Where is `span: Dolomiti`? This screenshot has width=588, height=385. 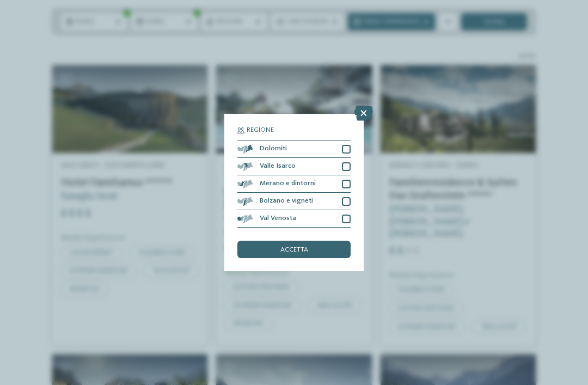 span: Dolomiti is located at coordinates (274, 149).